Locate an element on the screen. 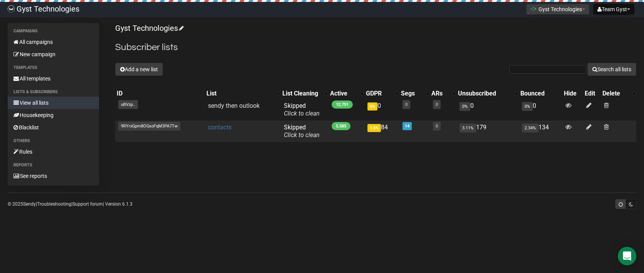 This screenshot has width=644, height=273. div: Bounced is located at coordinates (540, 94).